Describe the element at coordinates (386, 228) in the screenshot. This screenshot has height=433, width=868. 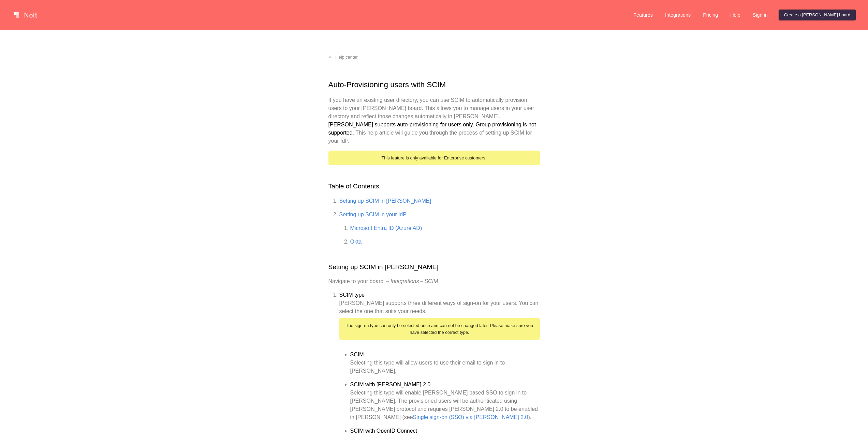
I see `a: Microsoft Entra ID (Azure AD)` at that location.